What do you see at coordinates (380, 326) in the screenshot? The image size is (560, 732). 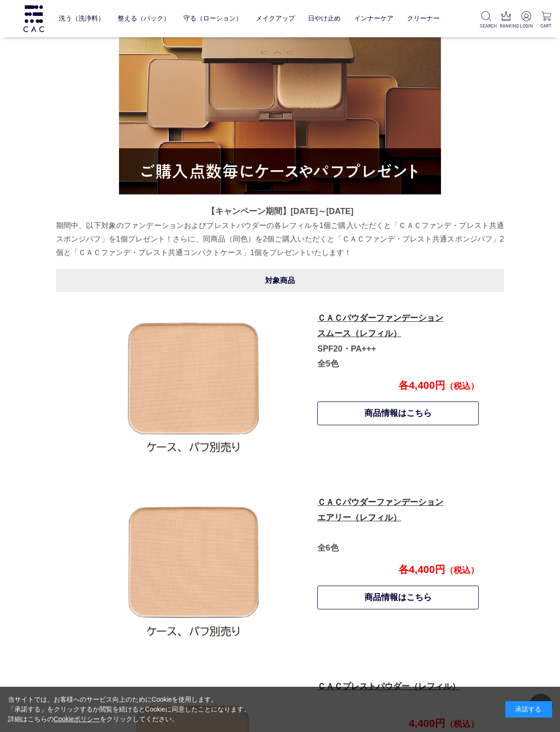 I see `a: ＣＡＣパウダーファンデーションスムース（レフィル）` at bounding box center [380, 326].